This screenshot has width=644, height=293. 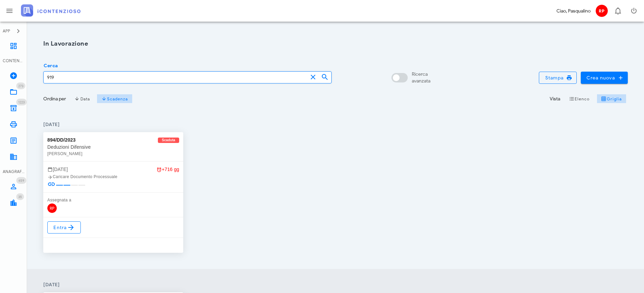 What do you see at coordinates (168, 169) in the screenshot?
I see `div: +716 gg` at bounding box center [168, 169].